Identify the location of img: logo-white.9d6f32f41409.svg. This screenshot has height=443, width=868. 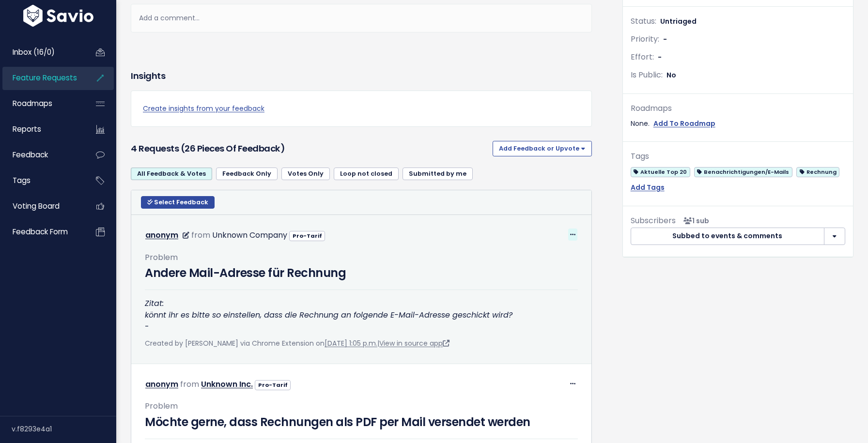
(58, 16).